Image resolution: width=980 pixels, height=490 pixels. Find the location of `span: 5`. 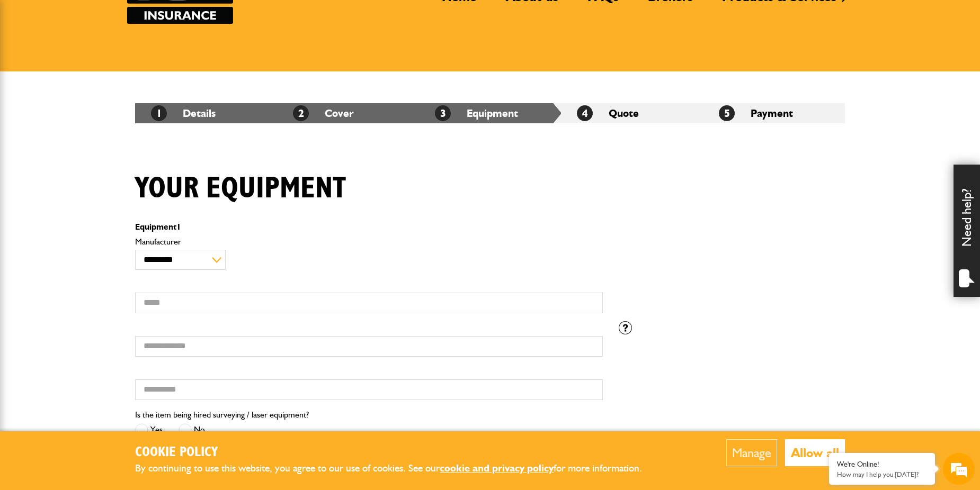

span: 5 is located at coordinates (727, 113).